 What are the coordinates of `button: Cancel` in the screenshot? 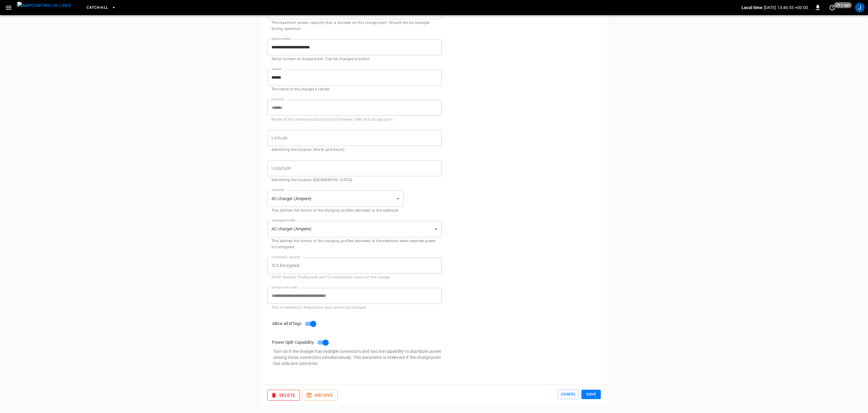 It's located at (569, 395).